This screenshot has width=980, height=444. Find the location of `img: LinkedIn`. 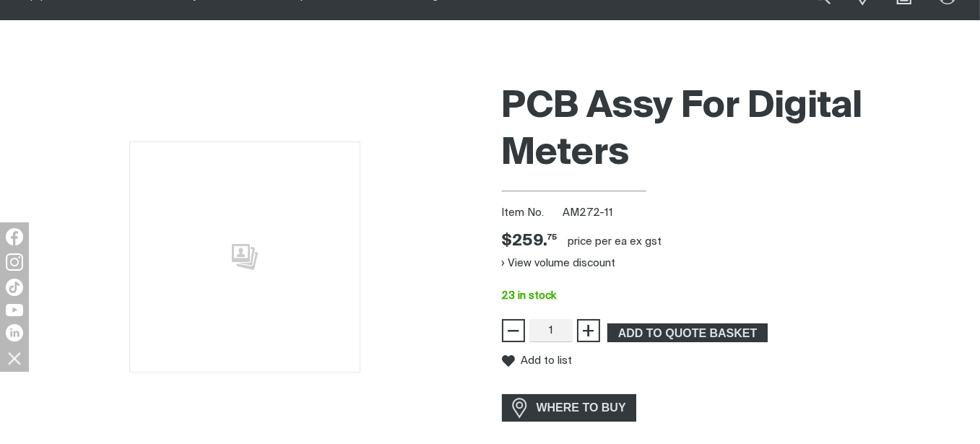

img: LinkedIn is located at coordinates (15, 333).